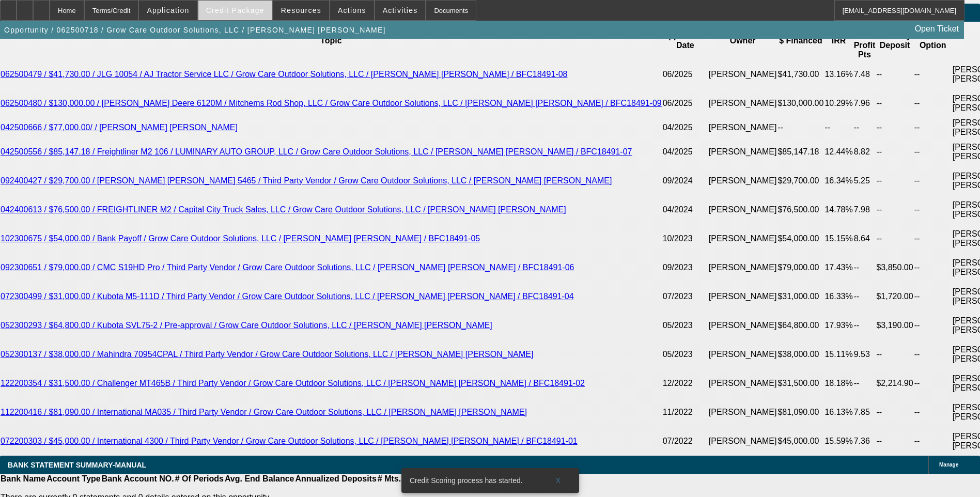 This screenshot has height=497, width=980. I want to click on td: $31,000.00, so click(800, 297).